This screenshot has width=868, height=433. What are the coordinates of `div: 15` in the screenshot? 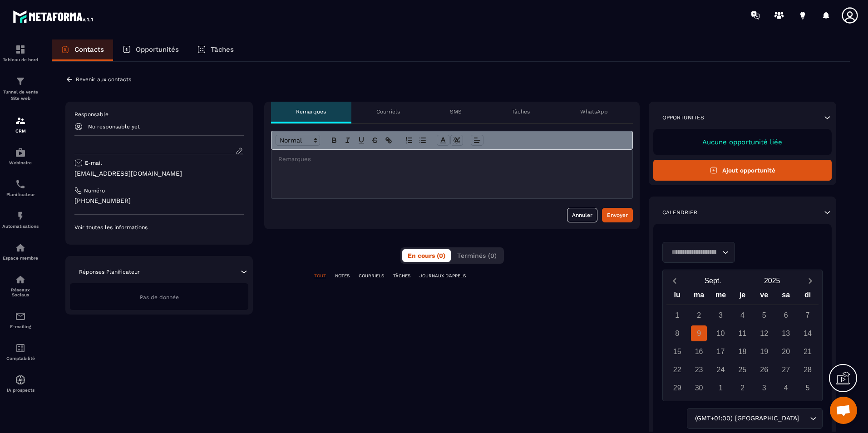 It's located at (677, 351).